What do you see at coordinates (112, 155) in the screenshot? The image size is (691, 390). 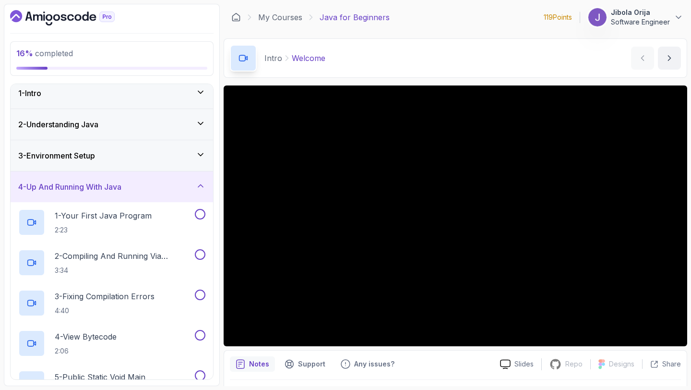 I see `button: 3-Environment Setup` at bounding box center [112, 155].